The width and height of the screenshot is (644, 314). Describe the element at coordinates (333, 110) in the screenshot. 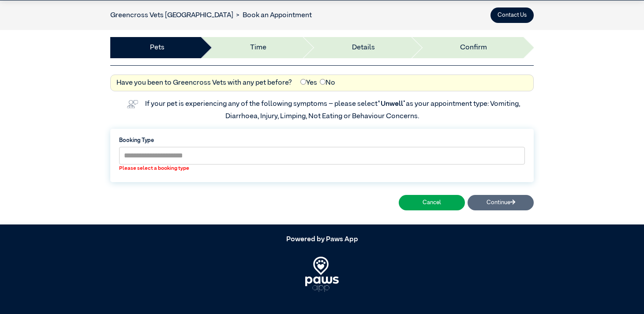

I see `label: If your pet is experiencing any of the following symptoms – please select as your appointment typ...` at that location.